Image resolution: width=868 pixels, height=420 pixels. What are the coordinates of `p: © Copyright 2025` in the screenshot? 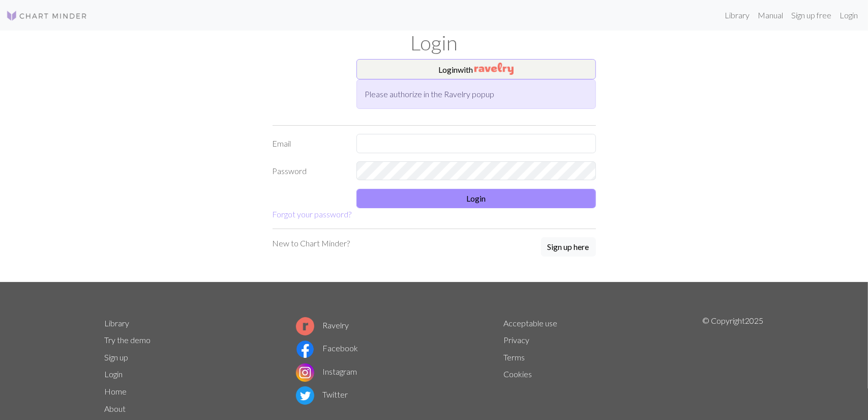 It's located at (733, 366).